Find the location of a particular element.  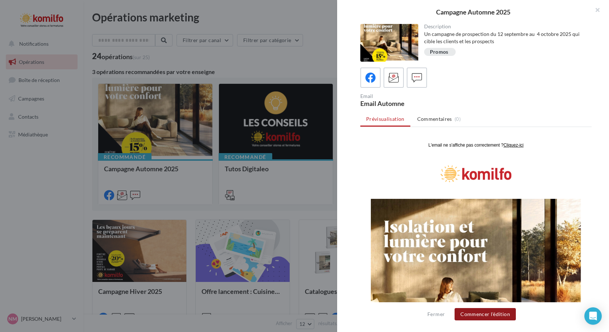

div: Email is located at coordinates (417, 96).